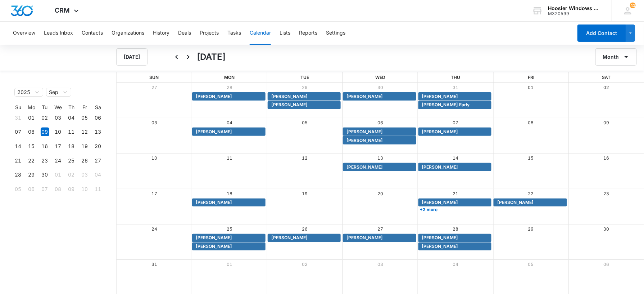 This screenshot has height=294, width=644. Describe the element at coordinates (531, 158) in the screenshot. I see `a: 15` at that location.